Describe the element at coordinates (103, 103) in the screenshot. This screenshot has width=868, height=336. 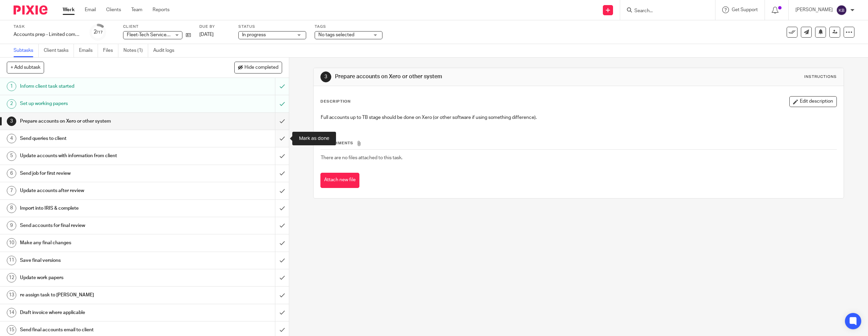
I see `h1: Set up working papers` at that location.